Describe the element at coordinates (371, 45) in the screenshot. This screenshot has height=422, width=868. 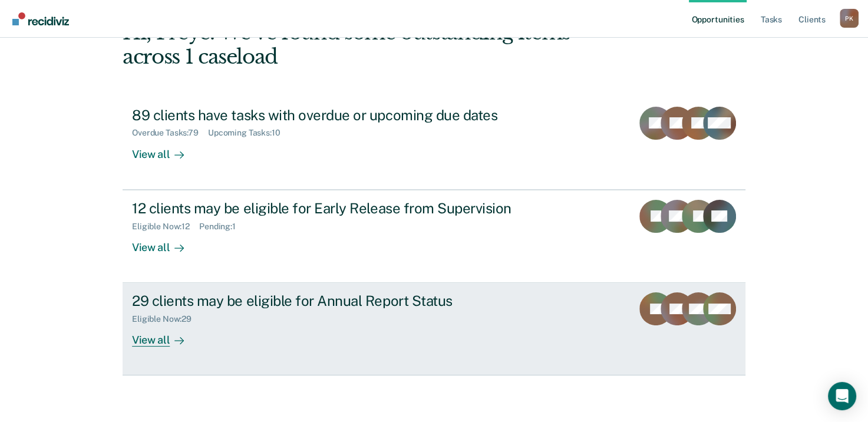
I see `div: Hi, Preye. We’ve found some outstanding items across 1 caseload` at that location.